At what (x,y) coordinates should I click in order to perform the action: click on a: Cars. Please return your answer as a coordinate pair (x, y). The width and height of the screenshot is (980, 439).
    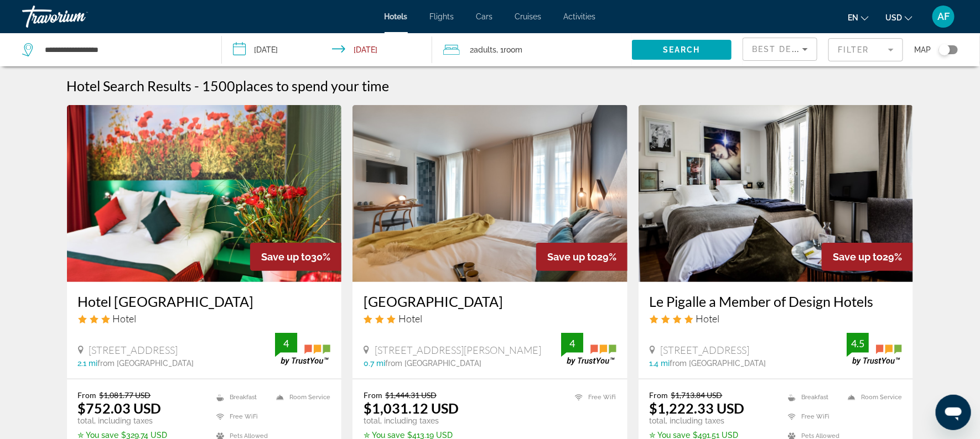
    Looking at the image, I should click on (485, 17).